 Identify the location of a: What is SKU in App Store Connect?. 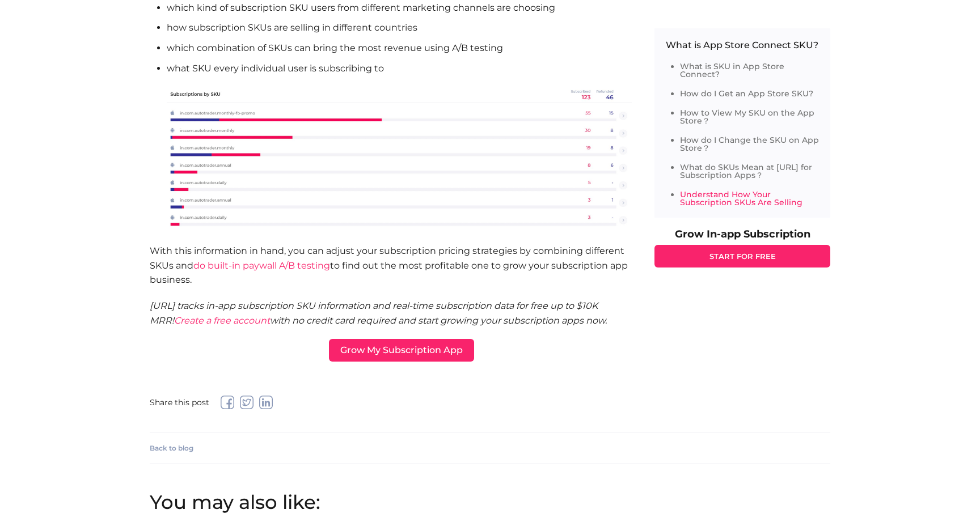
(732, 70).